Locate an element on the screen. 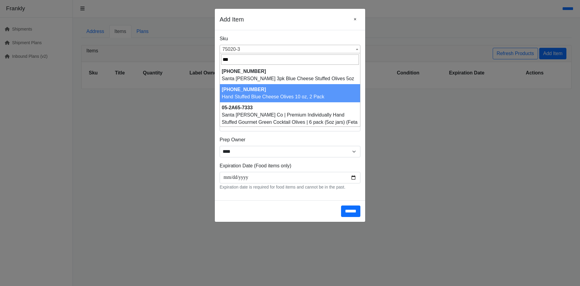 The image size is (580, 286). li: Santa Barbara 3pk Blue Cheese Stuffed Olives 5oz is located at coordinates (290, 75).